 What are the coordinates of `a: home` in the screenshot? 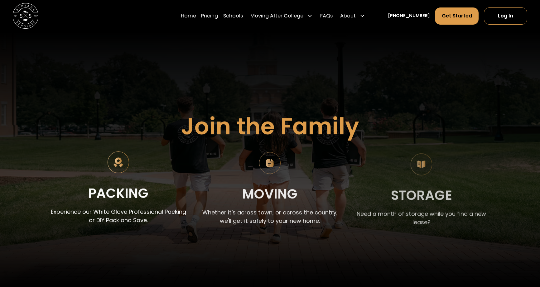 It's located at (26, 16).